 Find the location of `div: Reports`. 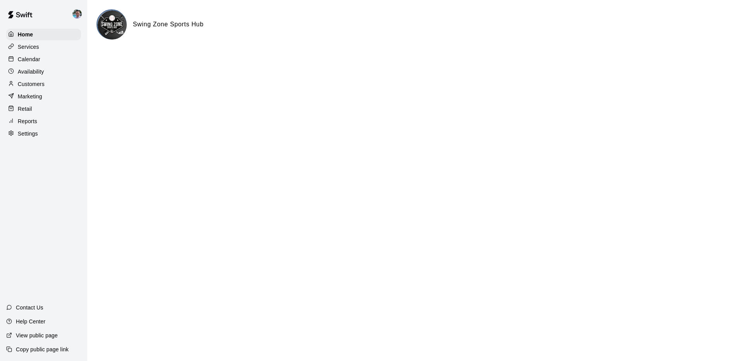

div: Reports is located at coordinates (43, 121).